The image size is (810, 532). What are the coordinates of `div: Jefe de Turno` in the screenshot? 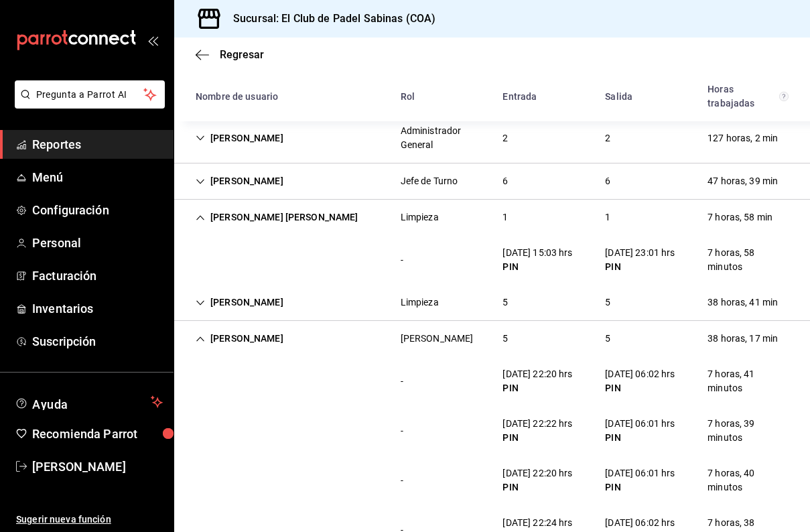 It's located at (429, 181).